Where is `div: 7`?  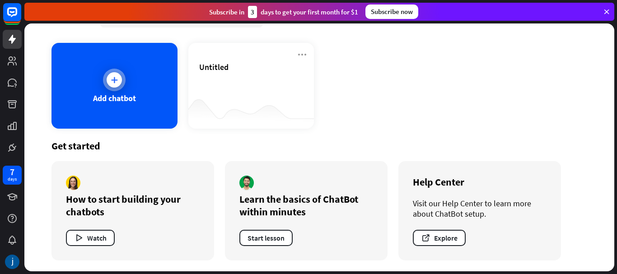 div: 7 is located at coordinates (12, 172).